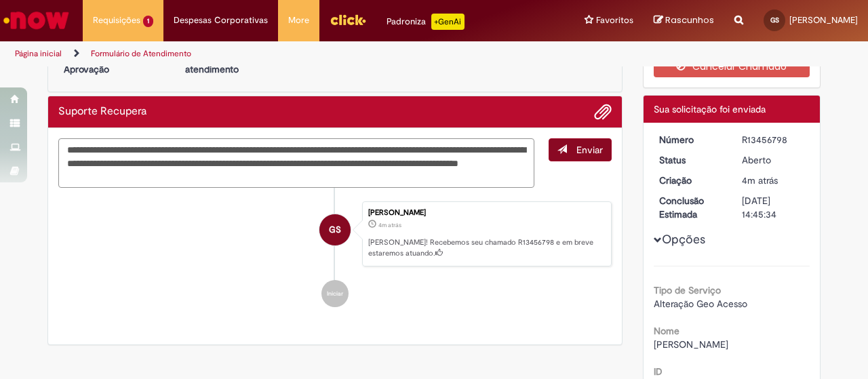  Describe the element at coordinates (448, 22) in the screenshot. I see `p: +GenAi` at that location.